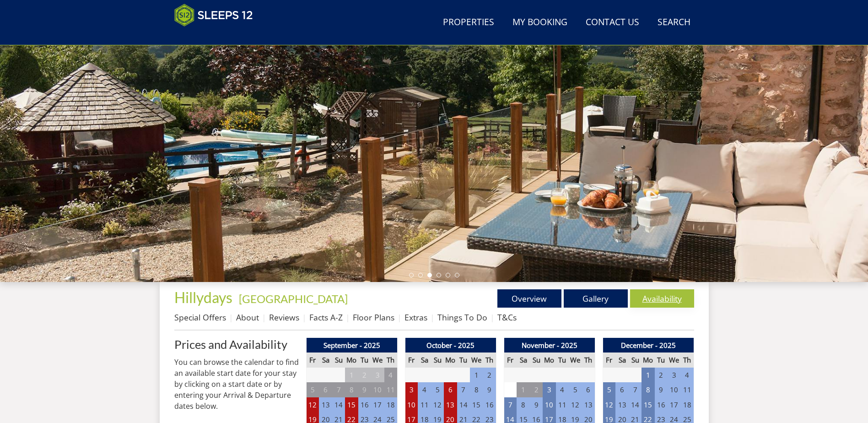 The image size is (868, 423). I want to click on a: Floor Plans, so click(373, 318).